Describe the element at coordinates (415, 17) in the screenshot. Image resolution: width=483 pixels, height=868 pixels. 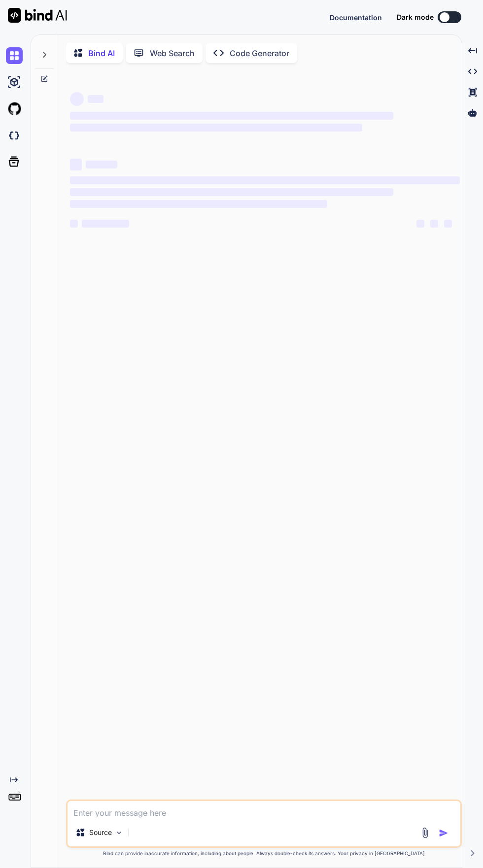
I see `span: Dark mode` at that location.